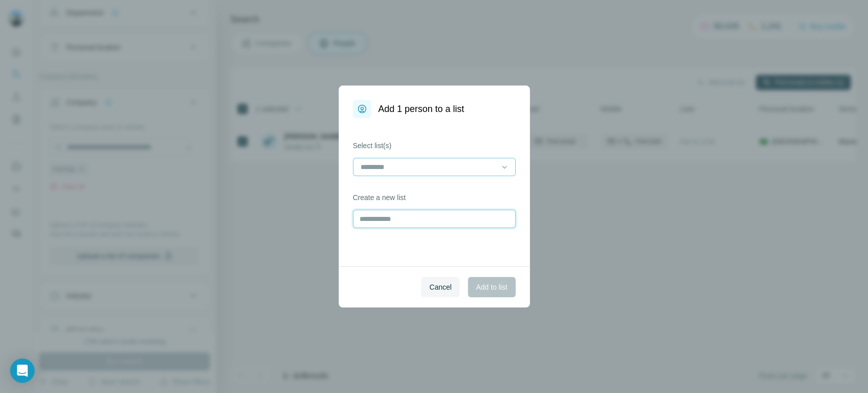 The height and width of the screenshot is (393, 868). I want to click on h1: Add 1 person to a list, so click(421, 109).